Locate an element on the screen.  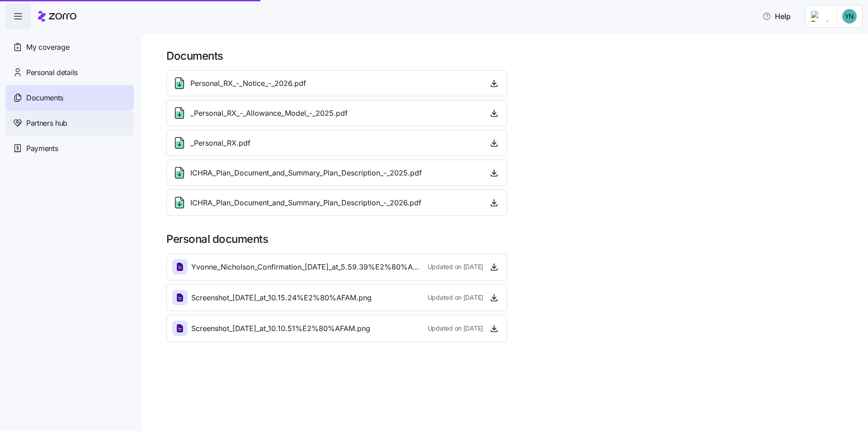
span: Partners hub is located at coordinates (47, 123).